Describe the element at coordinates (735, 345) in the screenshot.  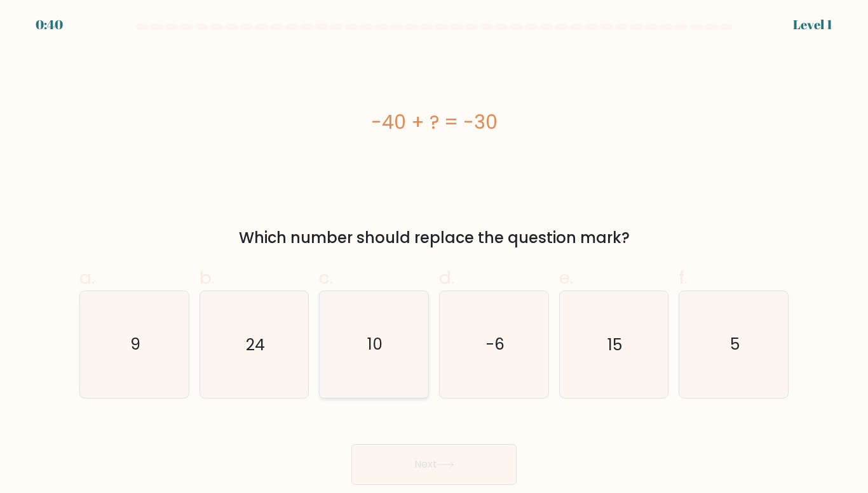
I see `text: 5` at that location.